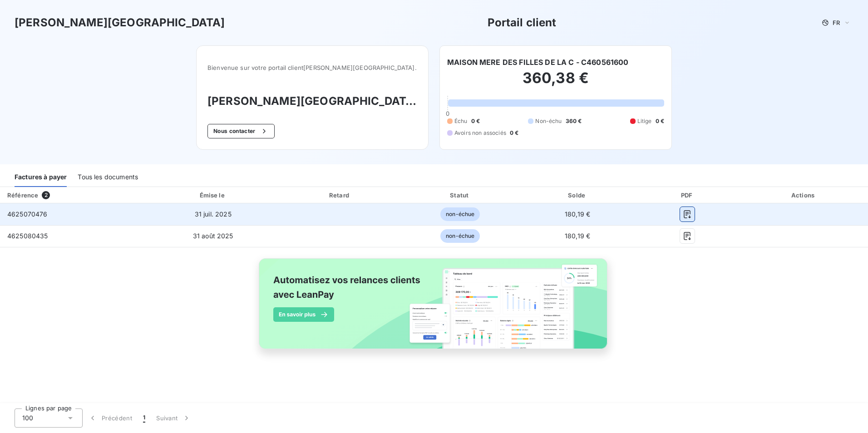  What do you see at coordinates (144, 418) in the screenshot?
I see `span: 1` at bounding box center [144, 418].